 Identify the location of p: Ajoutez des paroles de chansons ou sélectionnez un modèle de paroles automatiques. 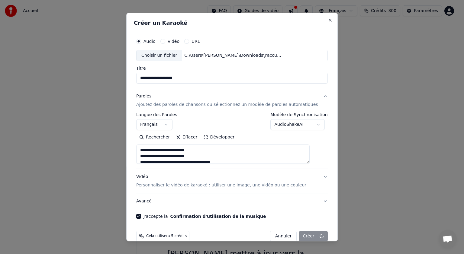
(227, 105).